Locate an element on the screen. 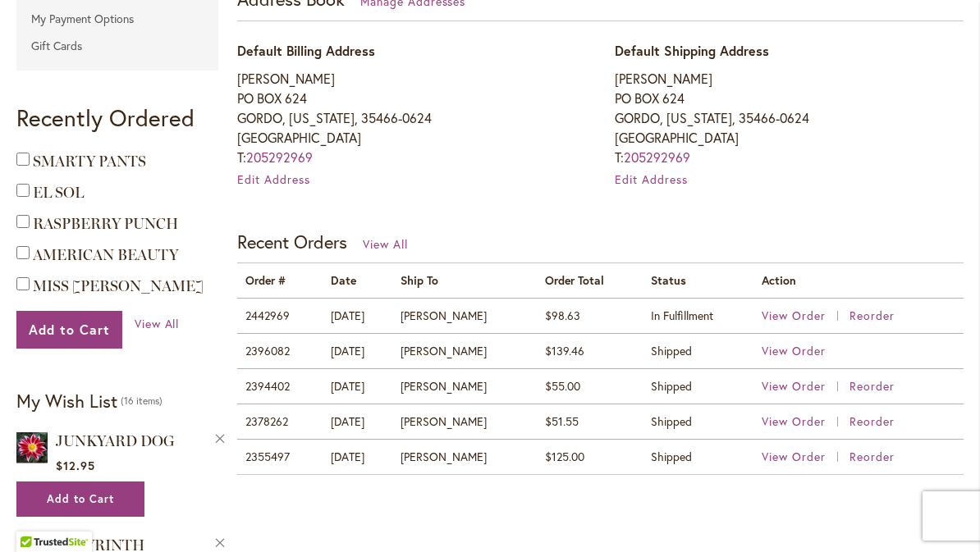 This screenshot has width=980, height=552. th: Ship To is located at coordinates (464, 281).